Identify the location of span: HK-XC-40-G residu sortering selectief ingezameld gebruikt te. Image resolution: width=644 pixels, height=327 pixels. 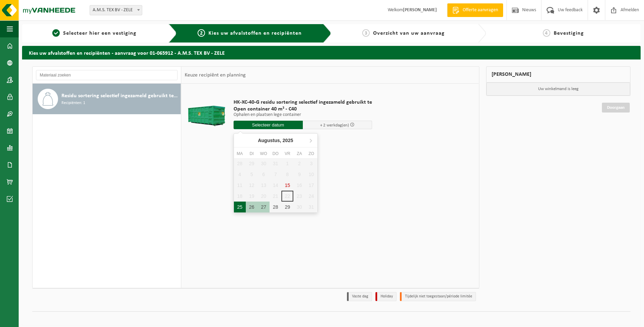
(303, 102).